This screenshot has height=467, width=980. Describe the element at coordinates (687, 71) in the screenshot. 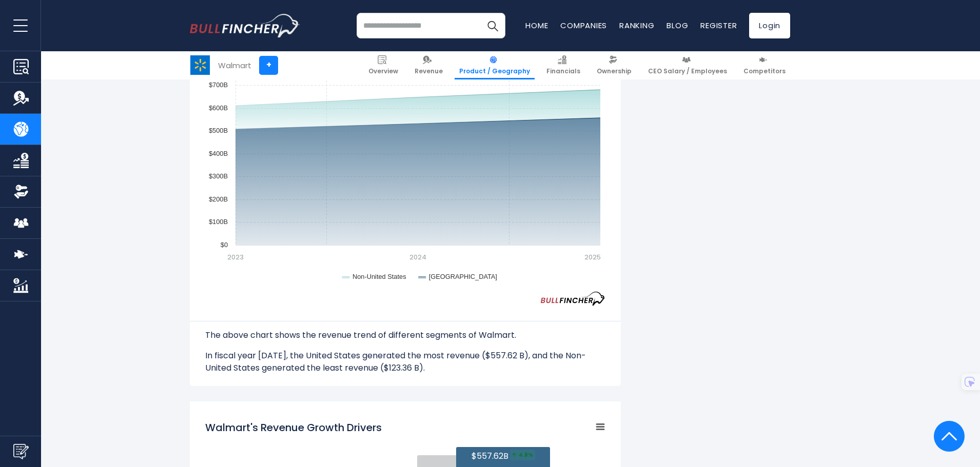

I see `span: CEO Salary / Employees` at that location.